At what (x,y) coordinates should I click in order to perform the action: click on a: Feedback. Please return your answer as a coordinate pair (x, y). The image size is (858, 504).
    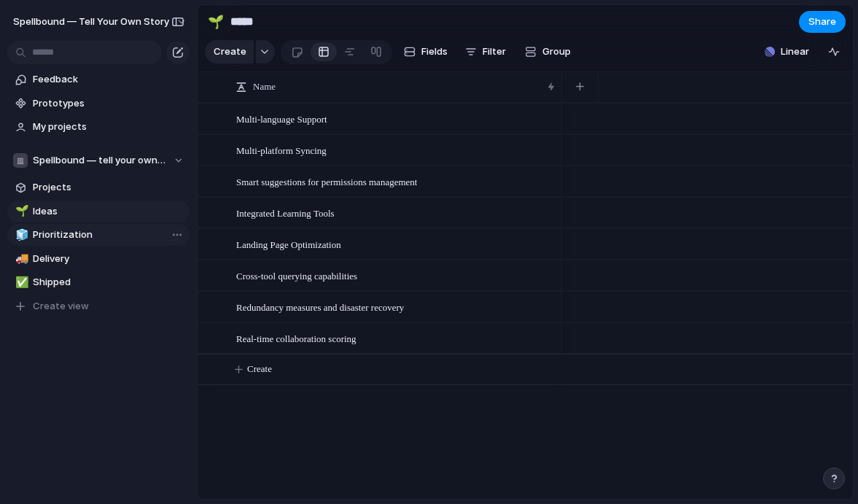
    Looking at the image, I should click on (98, 80).